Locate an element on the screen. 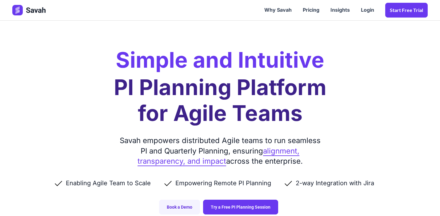  div: Savah empowers distributed Agile teams to run seamless PI and Quarterly Planning, ensuring across... is located at coordinates (220, 151).